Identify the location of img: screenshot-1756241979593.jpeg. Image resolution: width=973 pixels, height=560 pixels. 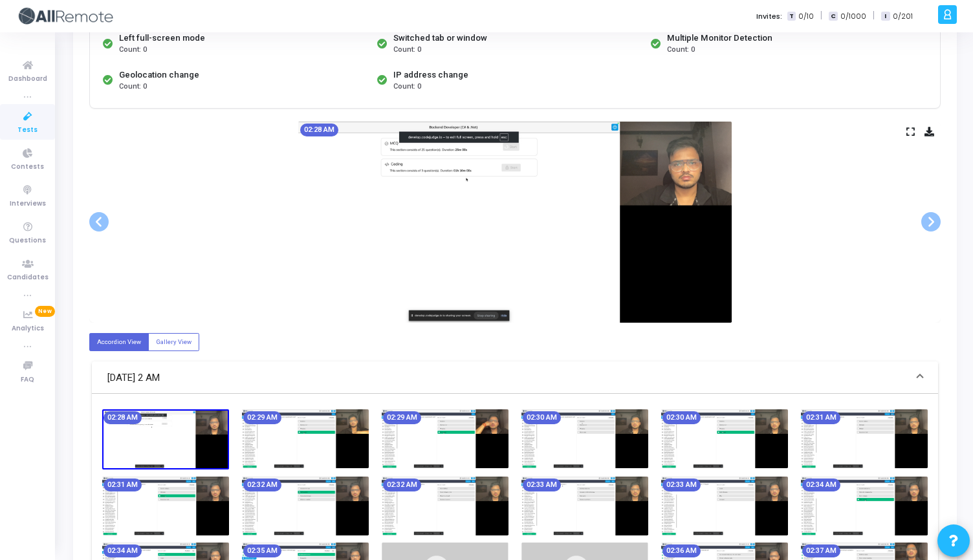
(446, 439).